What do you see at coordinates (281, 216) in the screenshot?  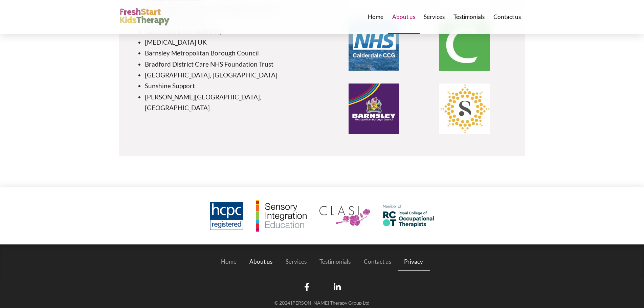 I see `img: Member of the Sensory Integration Education Network` at bounding box center [281, 216].